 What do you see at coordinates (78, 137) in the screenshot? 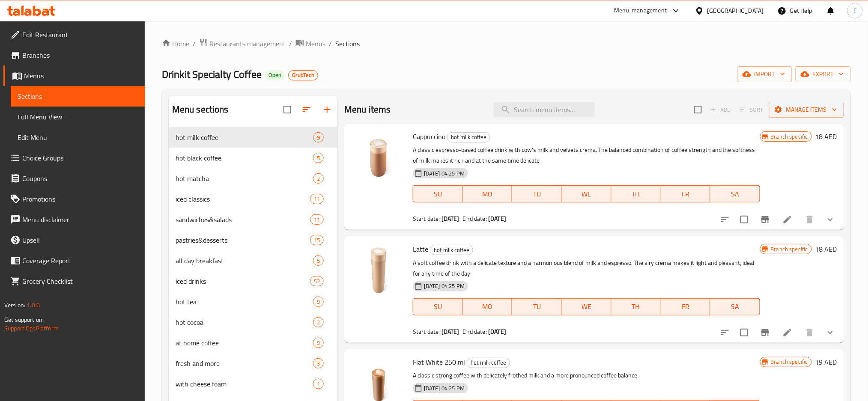
I see `a: Edit Menu` at bounding box center [78, 137].